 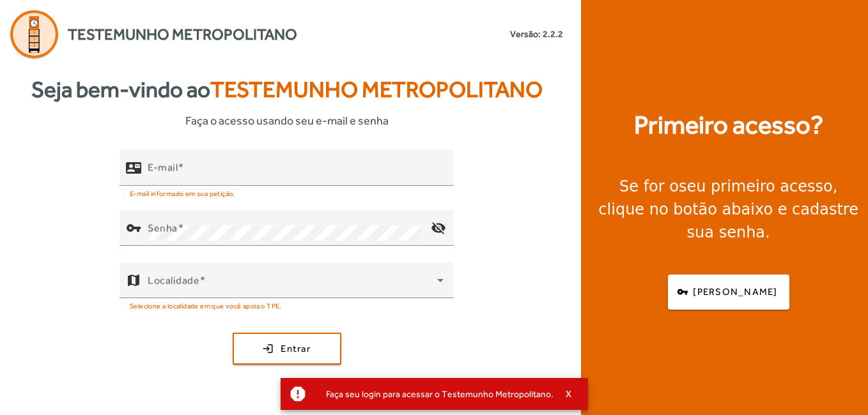 I want to click on mat-icon: report, so click(x=297, y=394).